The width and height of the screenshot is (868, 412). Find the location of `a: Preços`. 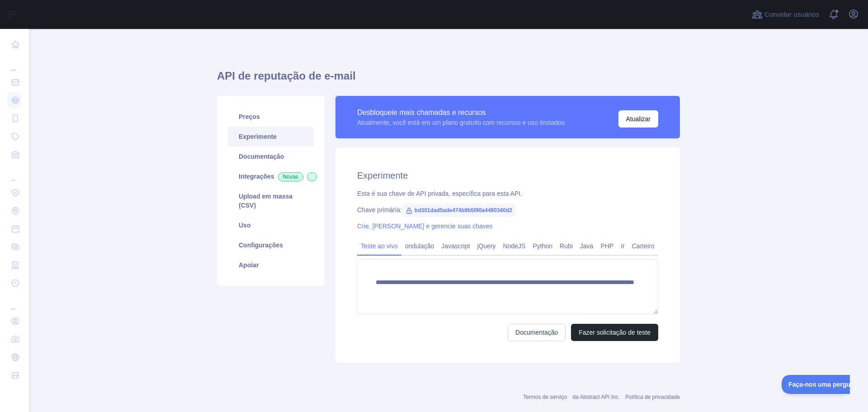

a: Preços is located at coordinates (271, 117).